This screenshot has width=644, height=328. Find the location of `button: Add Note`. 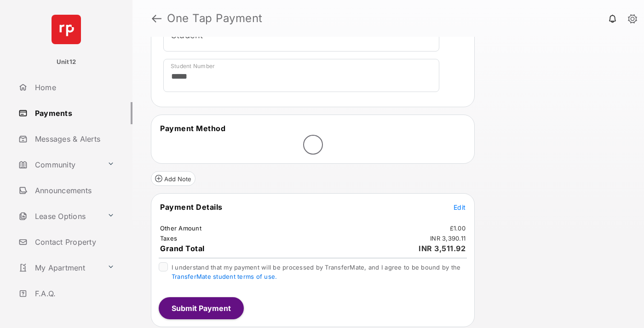

button: Add Note is located at coordinates (173, 178).